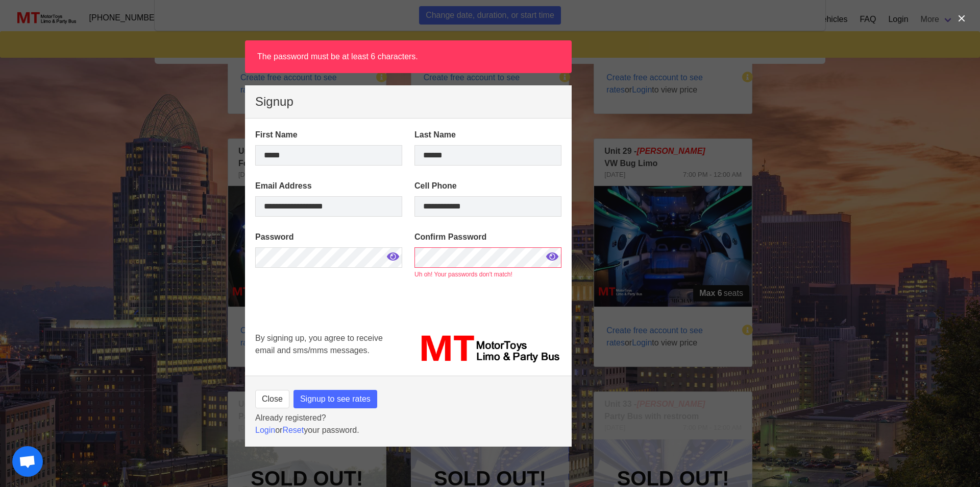  Describe the element at coordinates (265, 430) in the screenshot. I see `a: Login` at that location.